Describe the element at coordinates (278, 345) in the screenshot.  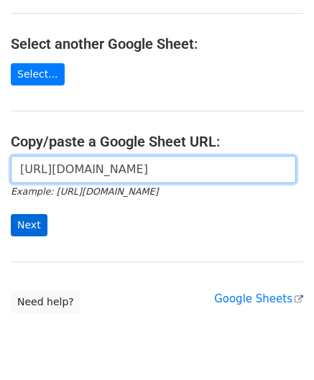
I see `div: Chat Widget` at that location.